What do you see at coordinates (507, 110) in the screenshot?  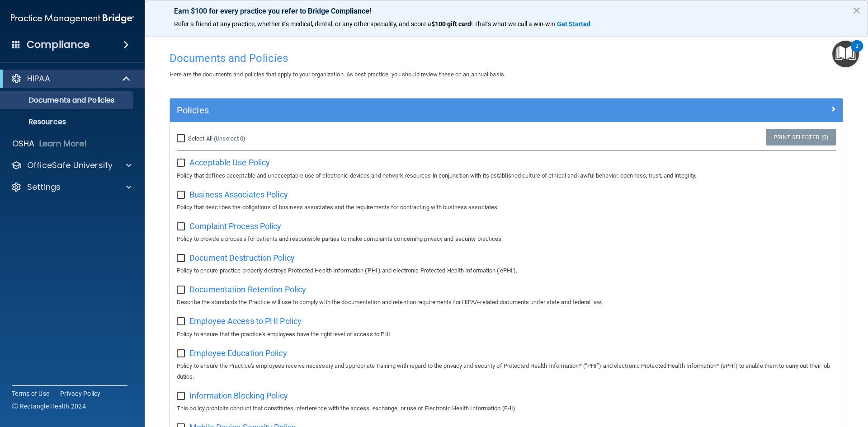 I see `a: Policies` at bounding box center [507, 110].